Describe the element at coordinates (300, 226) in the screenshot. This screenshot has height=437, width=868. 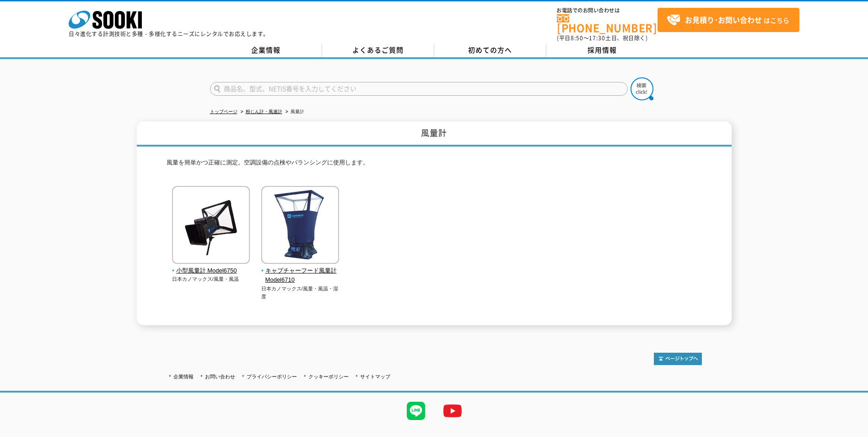
I see `img: キャプチャーフード風量計 Model6710` at that location.